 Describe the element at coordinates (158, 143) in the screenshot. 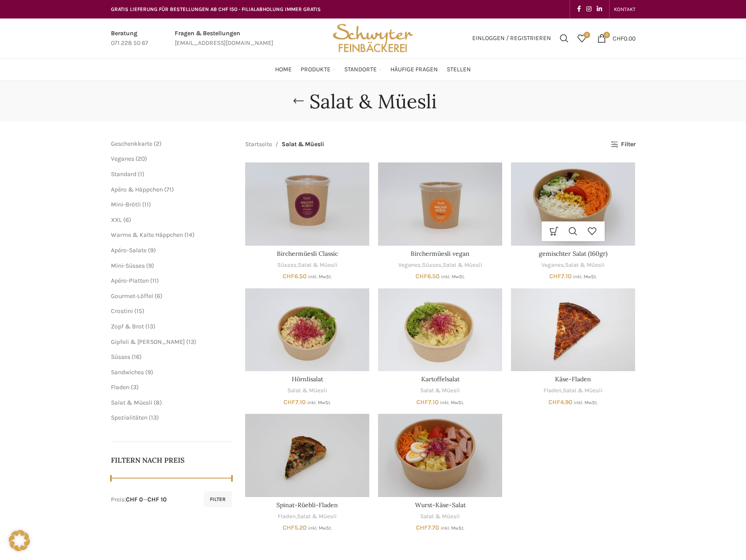

I see `span: 2` at that location.